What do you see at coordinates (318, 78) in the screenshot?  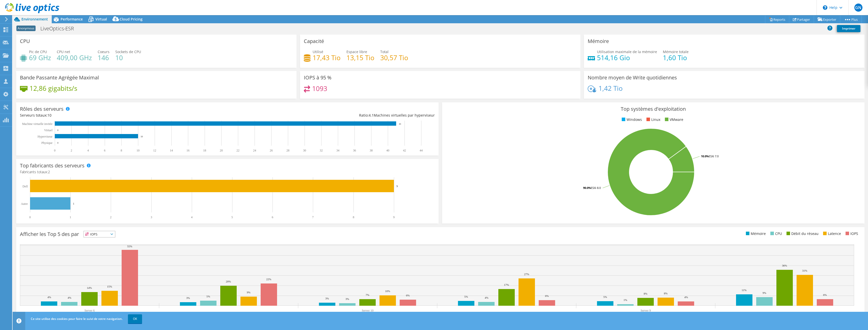 I see `h3: IOPS à 95 %` at bounding box center [318, 78].